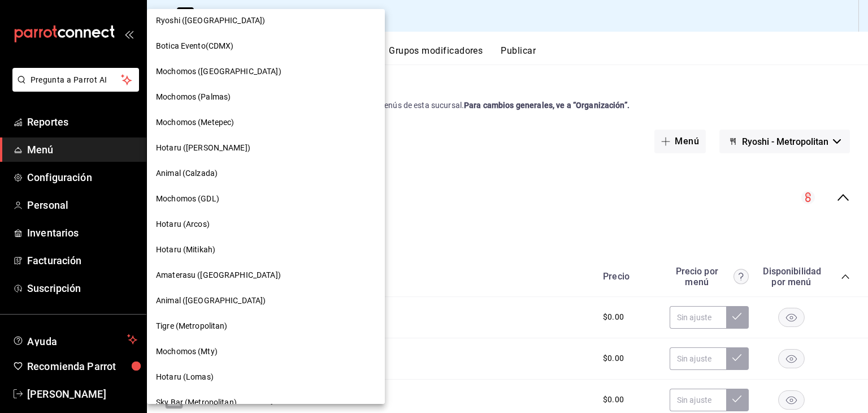 Image resolution: width=868 pixels, height=413 pixels. What do you see at coordinates (266, 250) in the screenshot?
I see `div: Hotaru (Mitikah)` at bounding box center [266, 250].